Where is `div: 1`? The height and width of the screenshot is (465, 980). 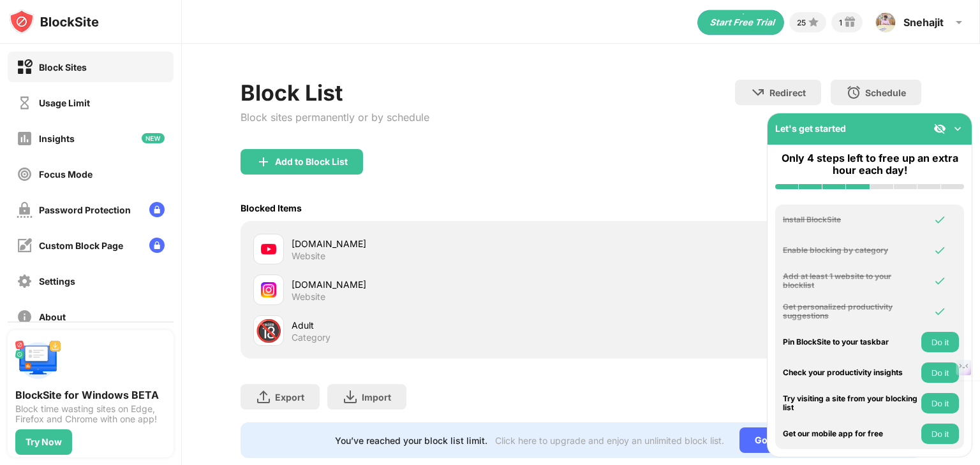
div: 1 is located at coordinates (840, 22).